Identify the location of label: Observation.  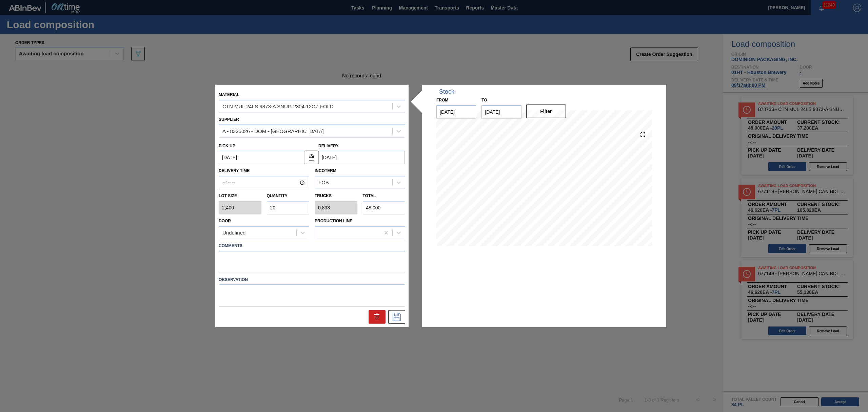
(312, 279).